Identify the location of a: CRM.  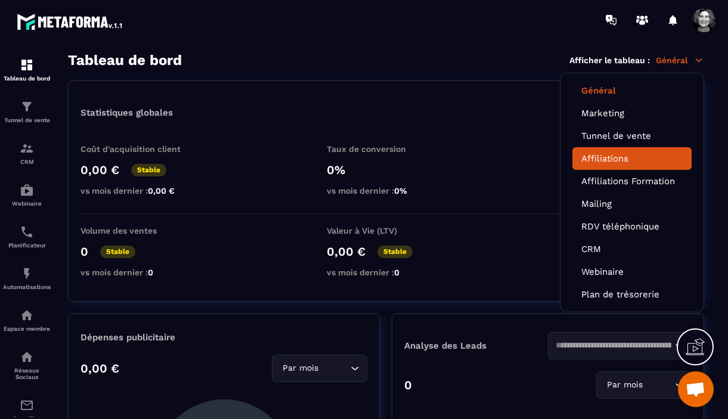
(632, 249).